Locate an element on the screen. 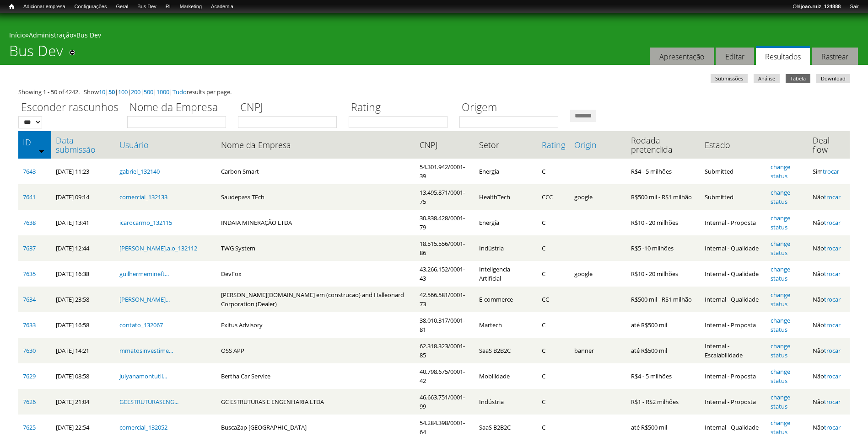 This screenshot has width=868, height=436. a: Download is located at coordinates (833, 78).